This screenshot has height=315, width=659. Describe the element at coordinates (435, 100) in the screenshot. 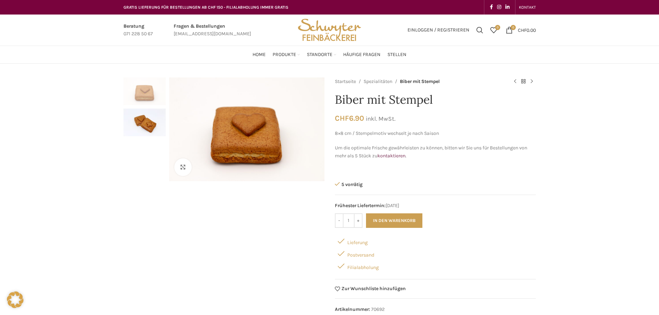

I see `h1: Biber mit Stempel` at that location.